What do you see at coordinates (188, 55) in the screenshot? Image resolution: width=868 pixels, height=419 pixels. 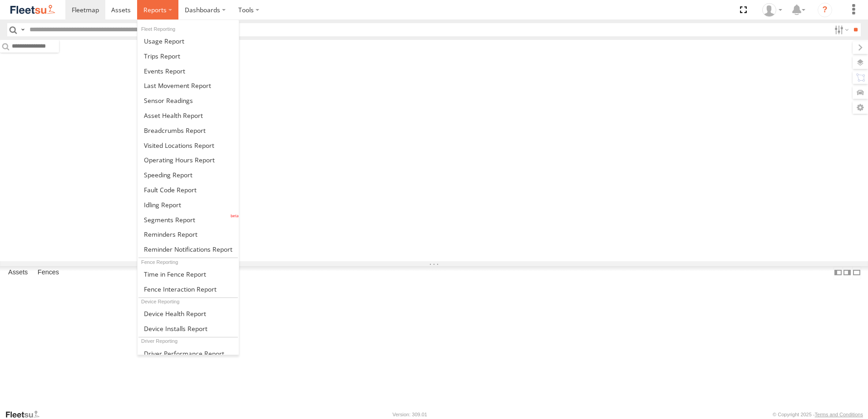 I see `a: Trips Report` at bounding box center [188, 55].